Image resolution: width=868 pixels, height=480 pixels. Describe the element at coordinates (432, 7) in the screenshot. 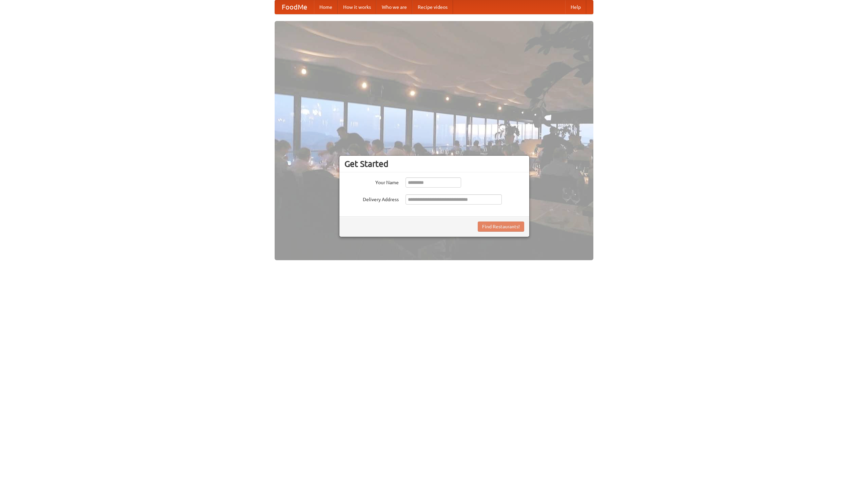

I see `a: Recipe videos` at that location.